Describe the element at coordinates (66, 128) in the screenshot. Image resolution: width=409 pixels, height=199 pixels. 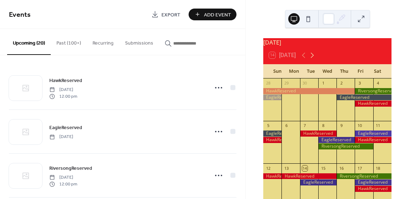
I see `span: EagleReserved` at that location.